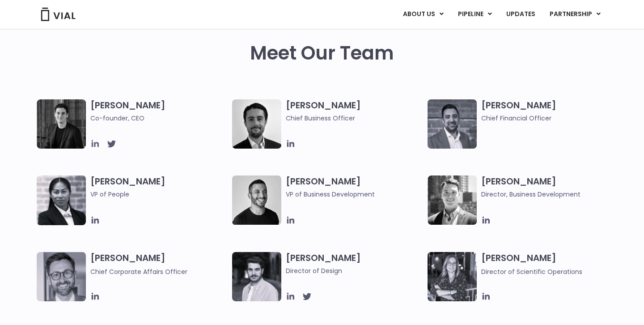 The image size is (644, 325). I want to click on a: PIPELINEMenu Toggle, so click(474, 14).